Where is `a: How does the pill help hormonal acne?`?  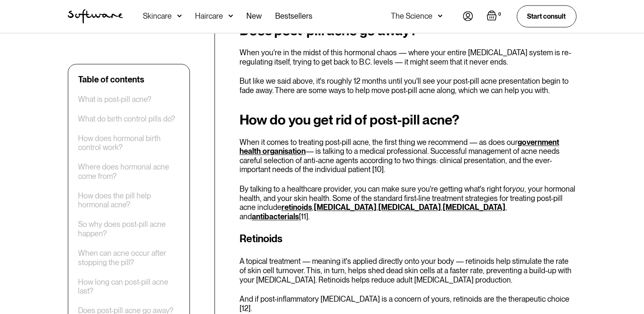
a: How does the pill help hormonal acne? is located at coordinates (129, 200).